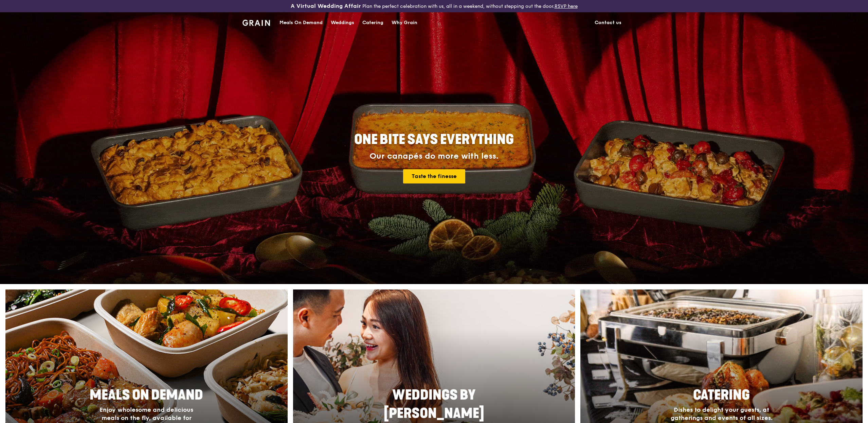  What do you see at coordinates (373, 23) in the screenshot?
I see `div: Catering` at bounding box center [373, 23].